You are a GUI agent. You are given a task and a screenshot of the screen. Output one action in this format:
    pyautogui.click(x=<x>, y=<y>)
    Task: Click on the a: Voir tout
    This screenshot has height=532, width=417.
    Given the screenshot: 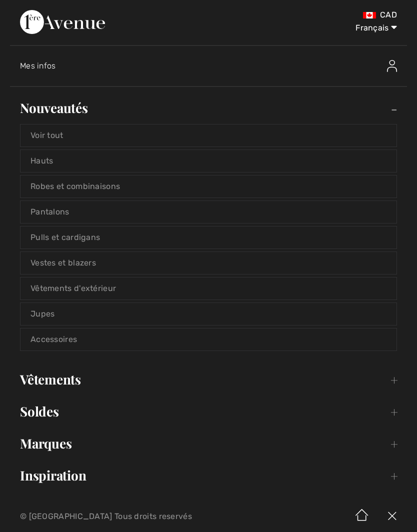 What is the action you would take?
    pyautogui.click(x=208, y=136)
    